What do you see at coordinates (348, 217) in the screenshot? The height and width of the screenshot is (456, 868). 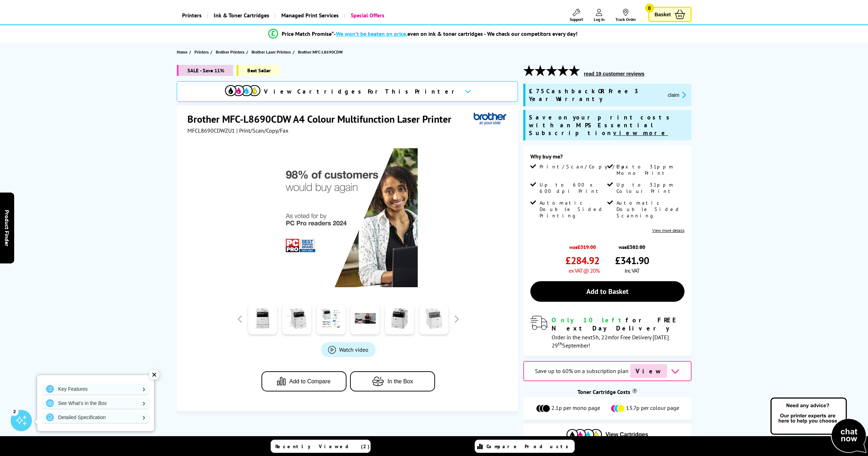 I see `img: Brother MFC-L8690CDW Thumbnail` at bounding box center [348, 217].